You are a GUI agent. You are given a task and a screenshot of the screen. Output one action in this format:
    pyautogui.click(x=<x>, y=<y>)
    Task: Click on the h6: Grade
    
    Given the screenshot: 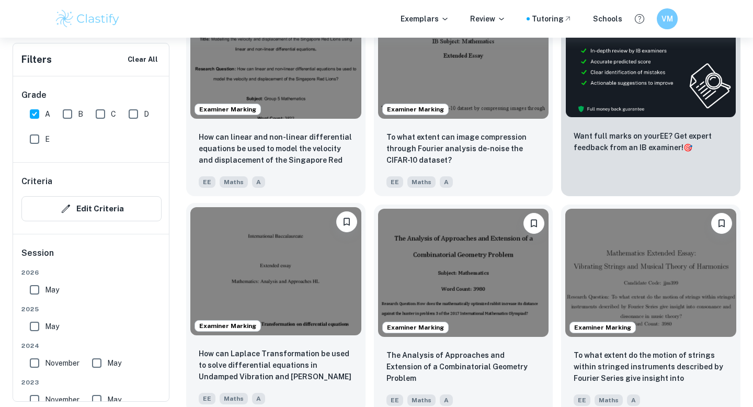 What is the action you would take?
    pyautogui.click(x=92, y=95)
    